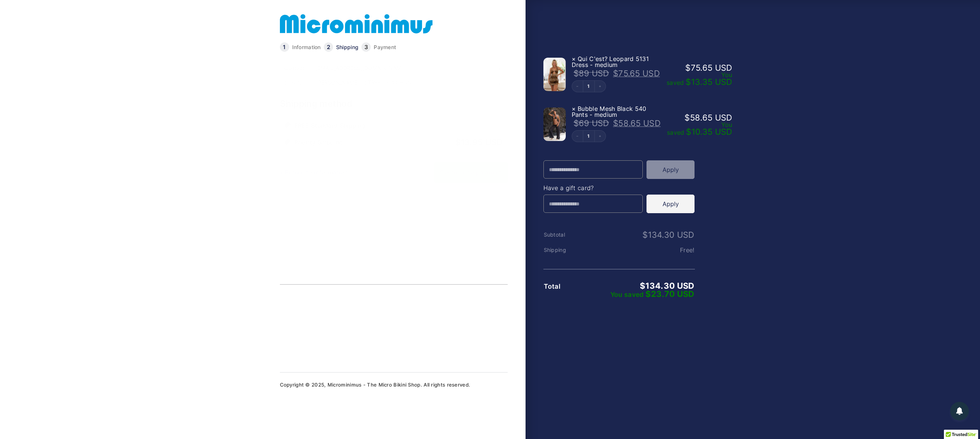 The image size is (980, 439). Describe the element at coordinates (609, 112) in the screenshot. I see `span: Bubble Mesh Black 540 Pants - medium` at that location.